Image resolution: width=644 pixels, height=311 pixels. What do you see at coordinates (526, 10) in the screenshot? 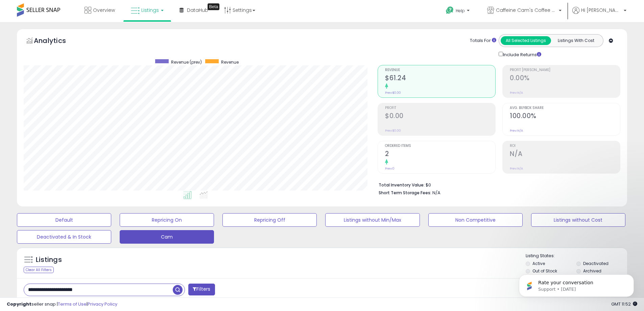
I see `span: Caffeine Cam's Coffee & Candy Company Inc.` at bounding box center [526, 10].